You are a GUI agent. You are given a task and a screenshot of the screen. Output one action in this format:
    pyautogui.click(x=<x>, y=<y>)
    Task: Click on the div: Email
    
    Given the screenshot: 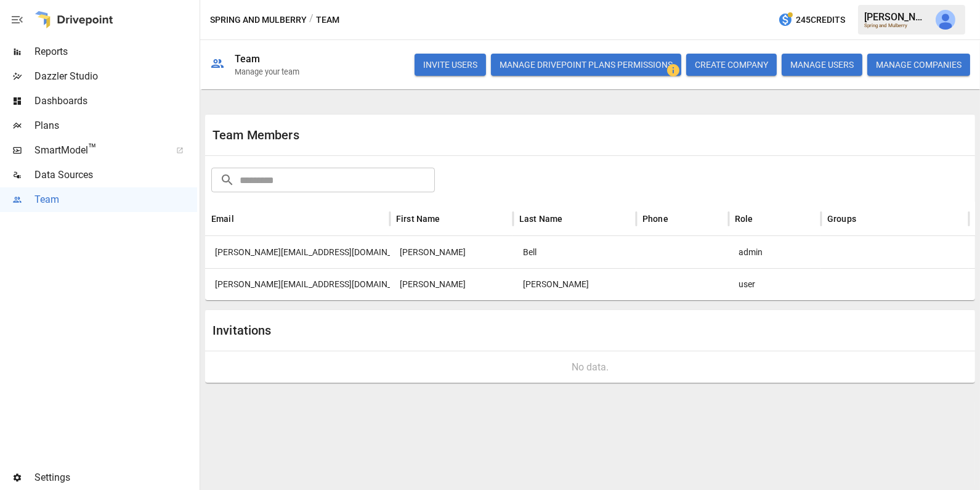 What is the action you would take?
    pyautogui.click(x=222, y=219)
    